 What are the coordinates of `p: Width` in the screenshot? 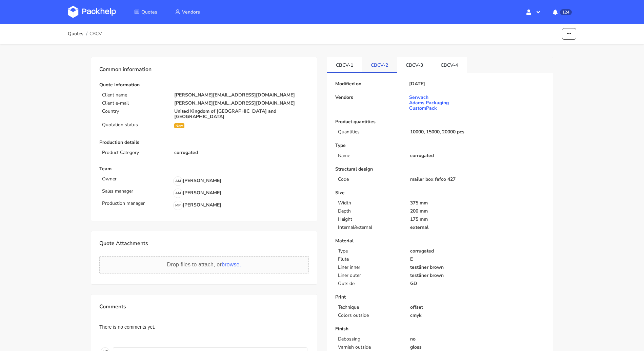 It's located at (370, 203).